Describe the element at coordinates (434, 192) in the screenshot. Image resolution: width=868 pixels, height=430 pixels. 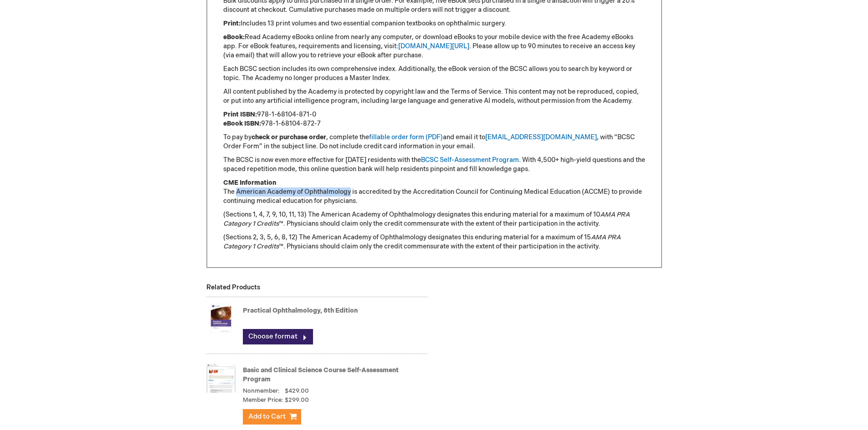
I see `p: The American Academy of Ophthalmology is accredited by the Accreditation Council for Continuing M...` at that location.